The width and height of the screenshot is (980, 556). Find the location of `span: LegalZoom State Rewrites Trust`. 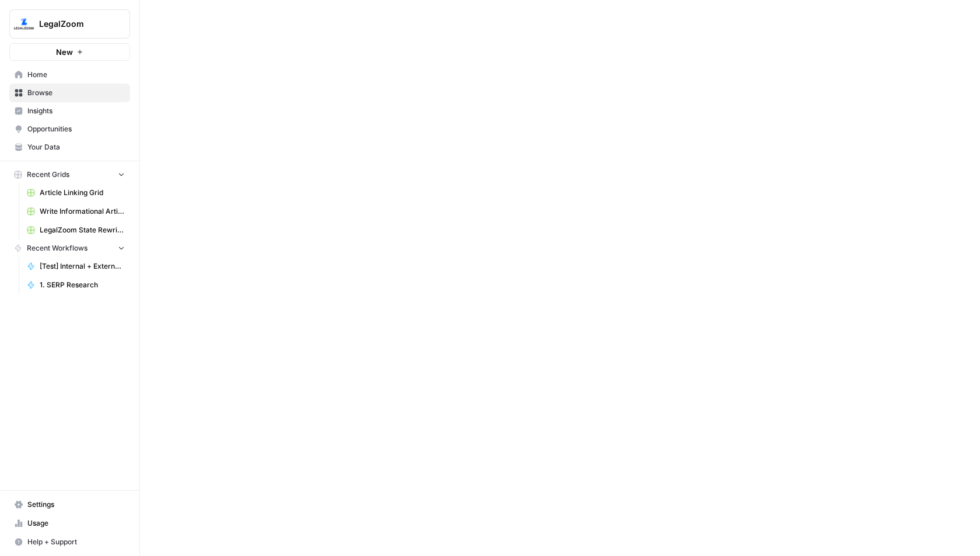

span: LegalZoom State Rewrites Trust is located at coordinates (82, 230).